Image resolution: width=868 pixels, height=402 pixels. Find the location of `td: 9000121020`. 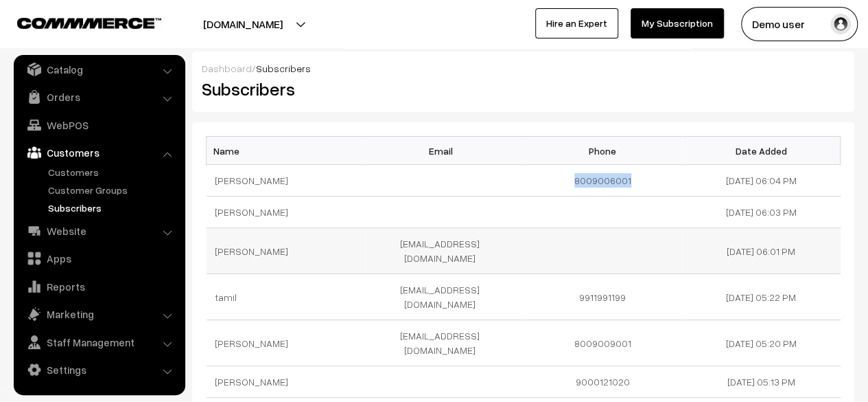

td: 9000121020 is located at coordinates (603, 382).